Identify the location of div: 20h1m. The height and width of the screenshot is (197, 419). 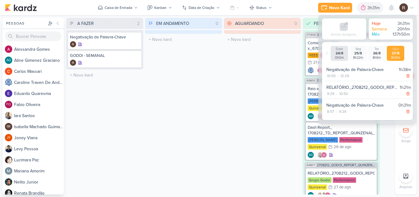
(400, 29).